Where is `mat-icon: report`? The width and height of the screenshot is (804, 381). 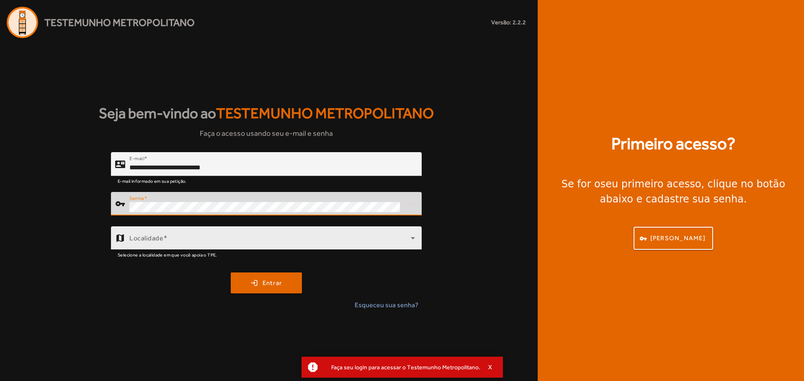
mat-icon: report is located at coordinates (313, 367).